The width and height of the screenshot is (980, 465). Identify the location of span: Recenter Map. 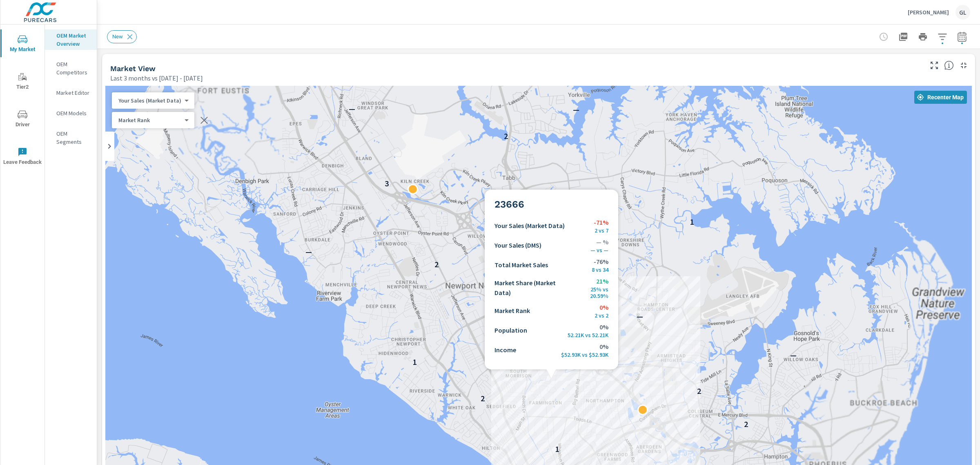
(940, 98).